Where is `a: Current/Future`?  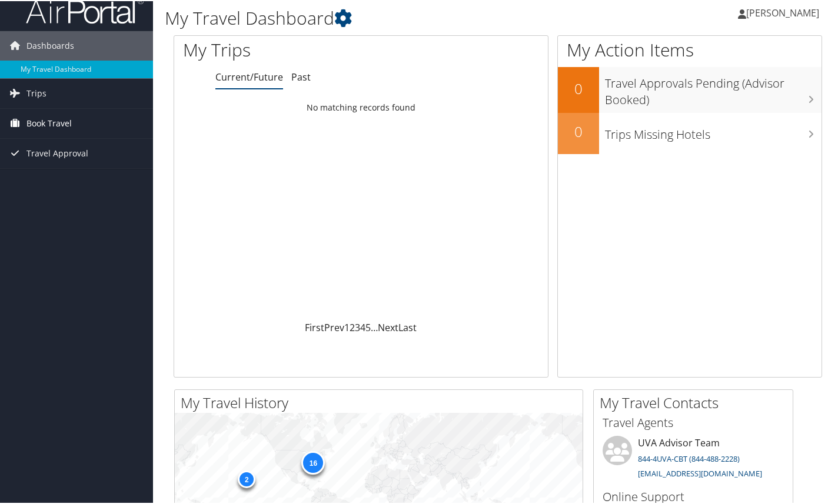
a: Current/Future is located at coordinates (249, 76).